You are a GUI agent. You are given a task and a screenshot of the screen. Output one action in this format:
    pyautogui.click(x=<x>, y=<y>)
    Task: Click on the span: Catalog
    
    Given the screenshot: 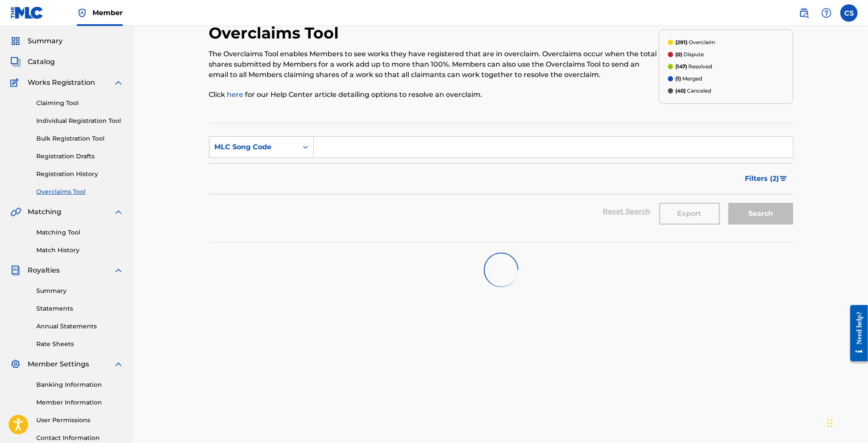 What is the action you would take?
    pyautogui.click(x=41, y=62)
    